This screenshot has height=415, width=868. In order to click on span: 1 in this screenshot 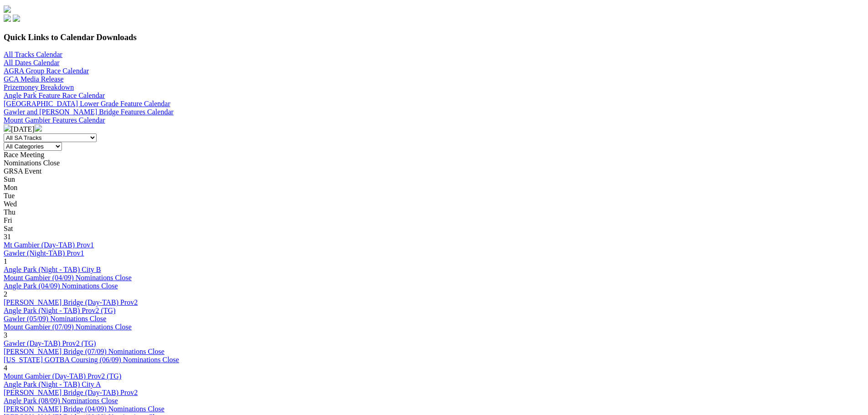, I will do `click(6, 261)`.